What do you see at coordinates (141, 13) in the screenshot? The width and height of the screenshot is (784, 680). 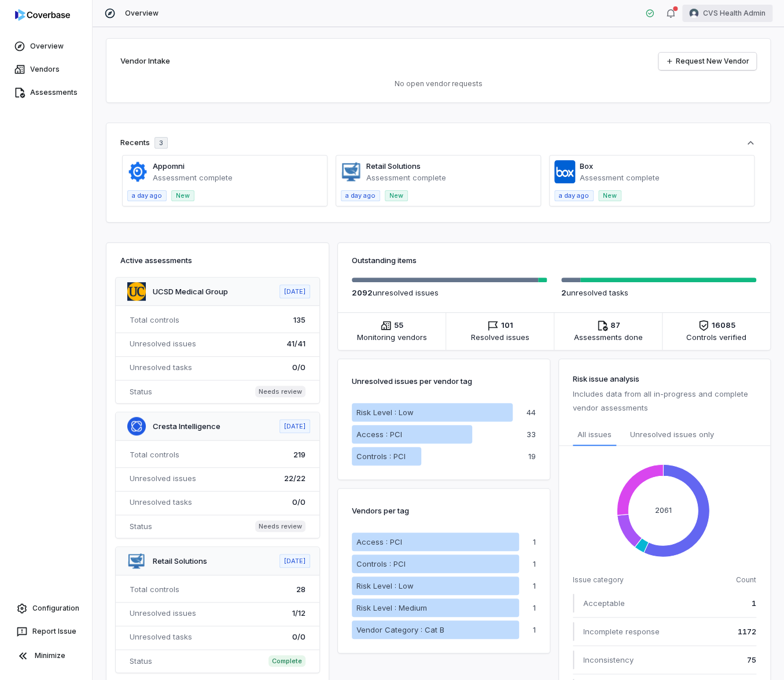 I see `span: Overview` at bounding box center [141, 13].